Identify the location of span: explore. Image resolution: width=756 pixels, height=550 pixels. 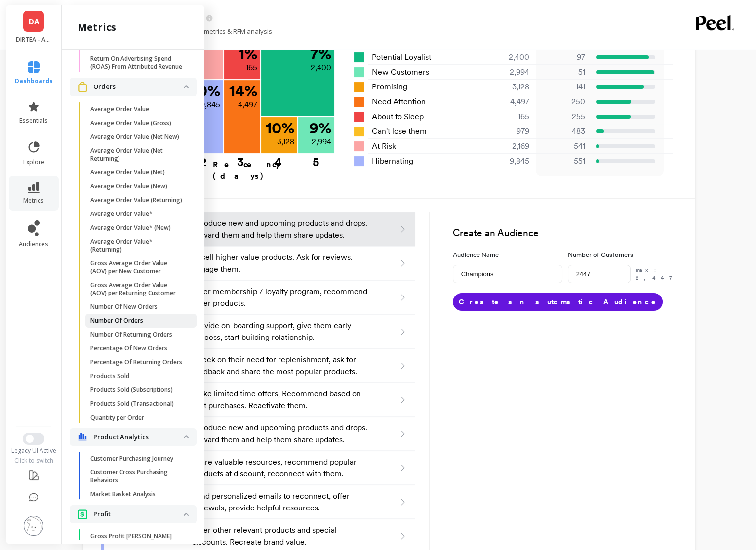
(33, 162).